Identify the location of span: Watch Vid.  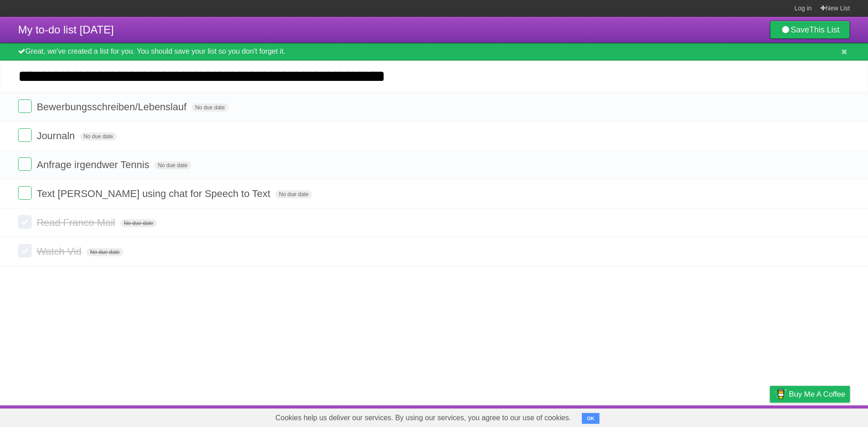
(60, 252).